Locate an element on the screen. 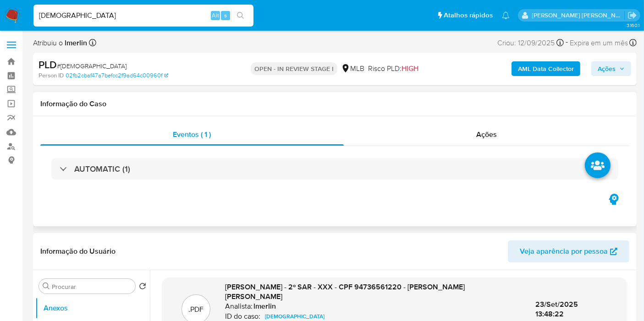 The width and height of the screenshot is (644, 321). p: leticia.merlin@mercadolivre.com is located at coordinates (578, 15).